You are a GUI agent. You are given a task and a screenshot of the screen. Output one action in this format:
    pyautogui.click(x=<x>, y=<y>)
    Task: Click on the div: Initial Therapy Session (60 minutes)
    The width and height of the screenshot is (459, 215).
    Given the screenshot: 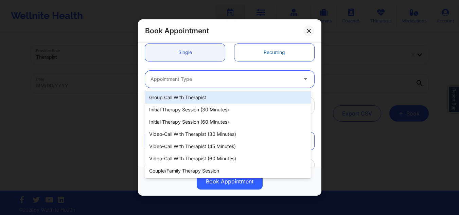 What is the action you would take?
    pyautogui.click(x=228, y=122)
    